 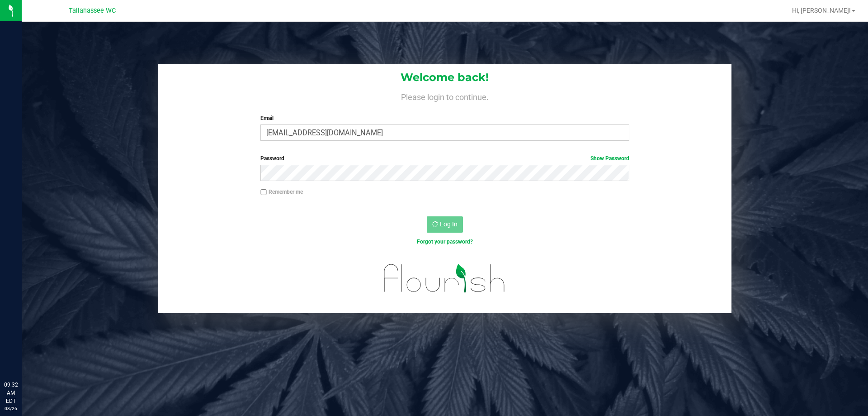 What do you see at coordinates (444, 118) in the screenshot?
I see `label: Email` at bounding box center [444, 118].